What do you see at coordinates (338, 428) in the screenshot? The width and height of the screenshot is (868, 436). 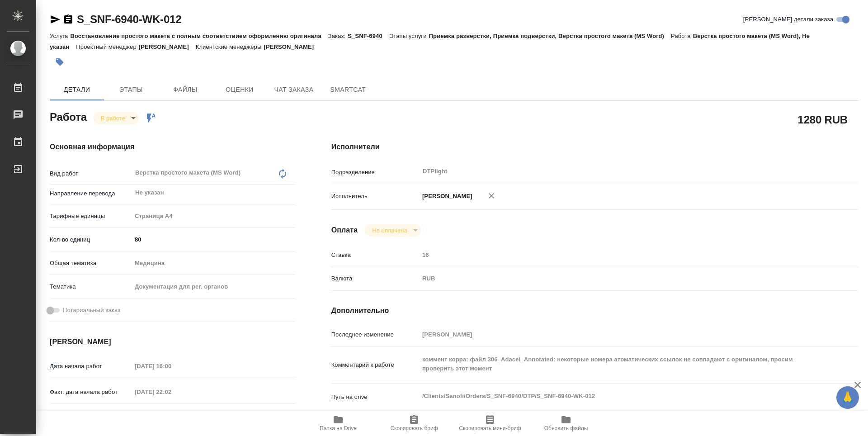 I see `span: Папка на Drive` at bounding box center [338, 428].